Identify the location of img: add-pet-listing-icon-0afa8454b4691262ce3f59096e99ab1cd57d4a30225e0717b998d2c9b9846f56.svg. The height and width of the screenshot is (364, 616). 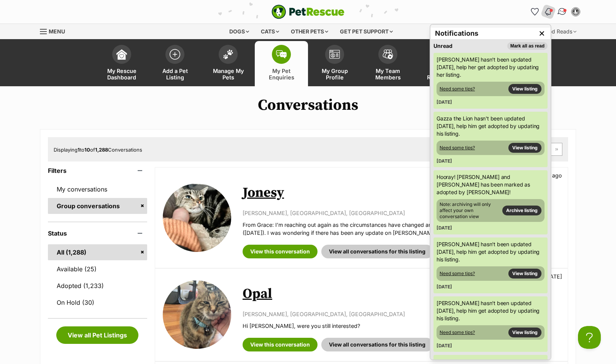
(175, 55).